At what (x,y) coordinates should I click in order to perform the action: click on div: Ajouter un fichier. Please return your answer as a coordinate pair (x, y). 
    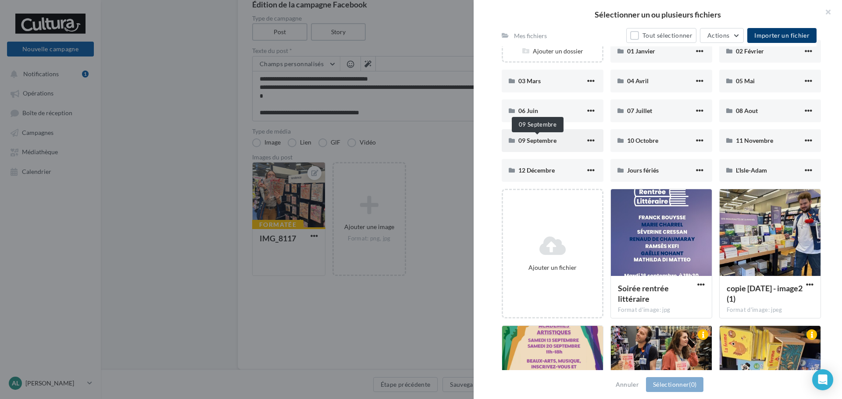
    Looking at the image, I should click on (552, 268).